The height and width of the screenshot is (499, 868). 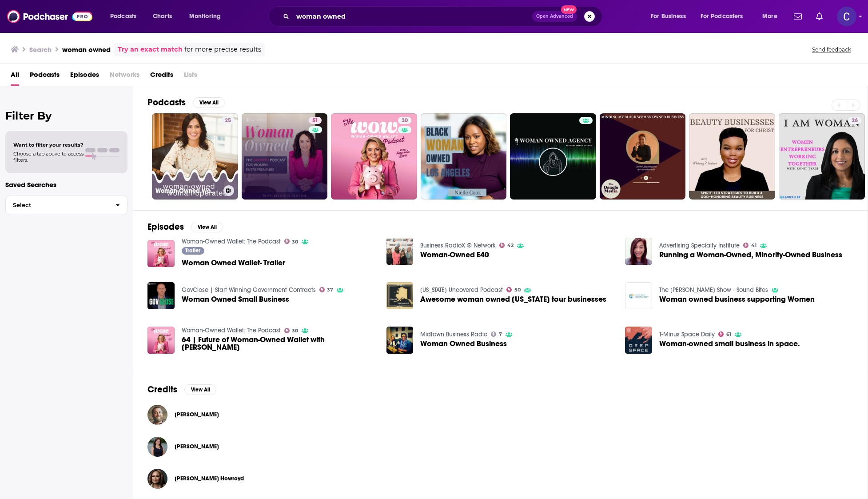 What do you see at coordinates (57, 205) in the screenshot?
I see `span: Select` at bounding box center [57, 205].